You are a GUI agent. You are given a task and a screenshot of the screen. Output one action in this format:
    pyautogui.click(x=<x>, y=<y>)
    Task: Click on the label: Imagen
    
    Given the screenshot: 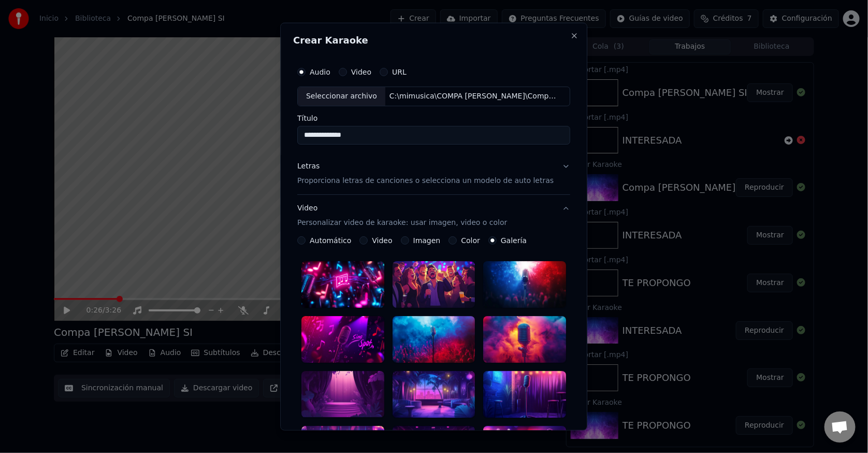 What is the action you would take?
    pyautogui.click(x=427, y=240)
    